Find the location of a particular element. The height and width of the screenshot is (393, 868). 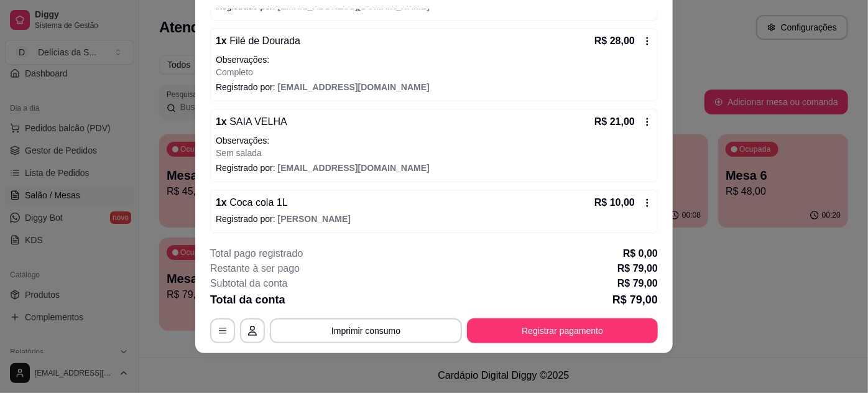

p: Restante à ser pago is located at coordinates (255, 268).